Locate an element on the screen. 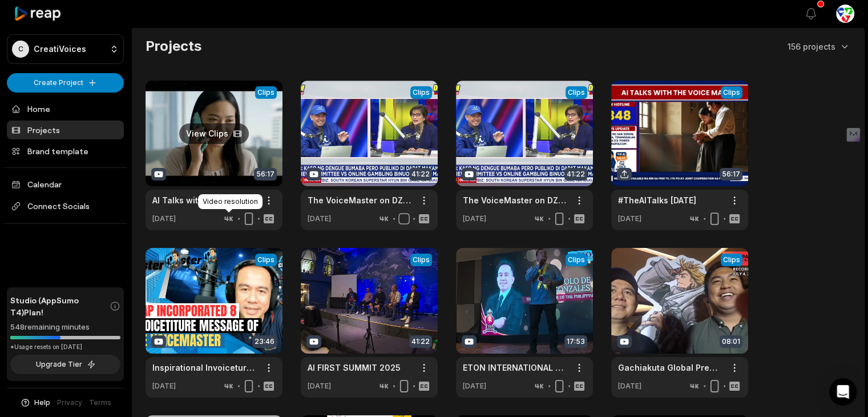 The height and width of the screenshot is (417, 868). a: Inspirational Invoiceture: The VoiceMaster's Message to CVAP Batch 8 is located at coordinates (205, 367).